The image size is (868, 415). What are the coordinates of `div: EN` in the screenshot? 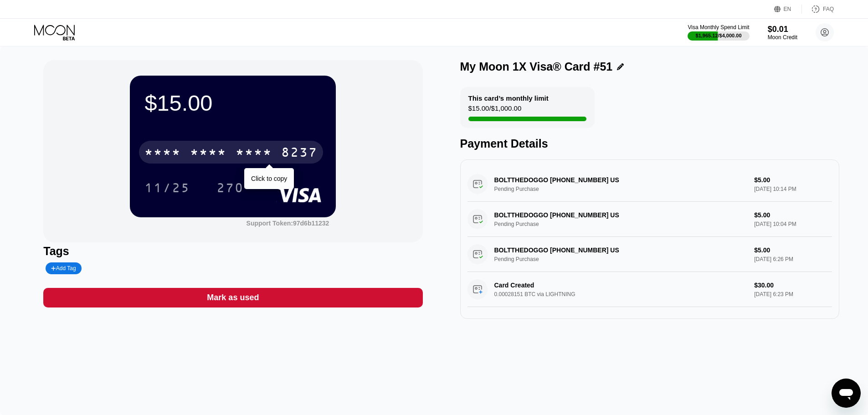 It's located at (788, 9).